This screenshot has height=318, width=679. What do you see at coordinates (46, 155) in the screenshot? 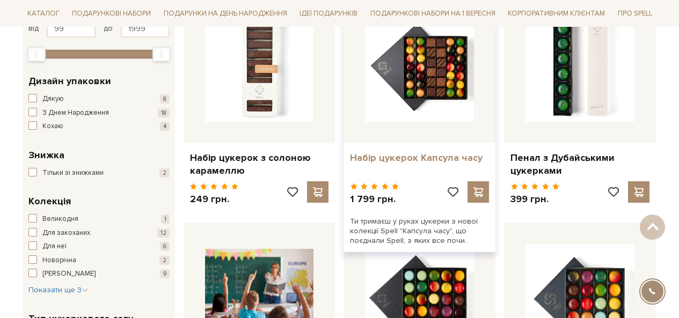
I see `span: Знижка` at bounding box center [46, 155].